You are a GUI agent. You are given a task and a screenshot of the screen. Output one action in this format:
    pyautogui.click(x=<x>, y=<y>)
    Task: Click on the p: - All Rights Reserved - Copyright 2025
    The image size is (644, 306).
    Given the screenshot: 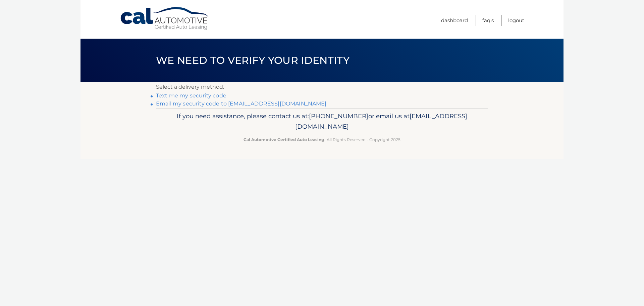 What is the action you would take?
    pyautogui.click(x=322, y=139)
    